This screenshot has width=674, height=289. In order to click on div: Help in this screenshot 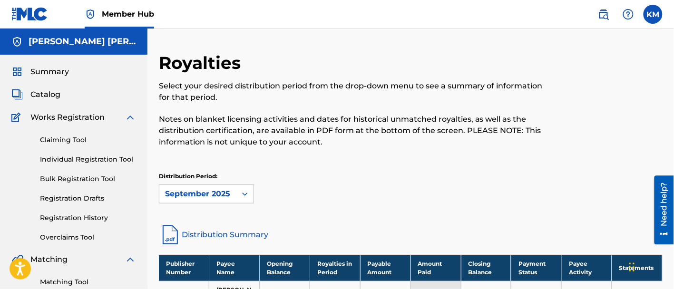, I will do `click(628, 14)`.